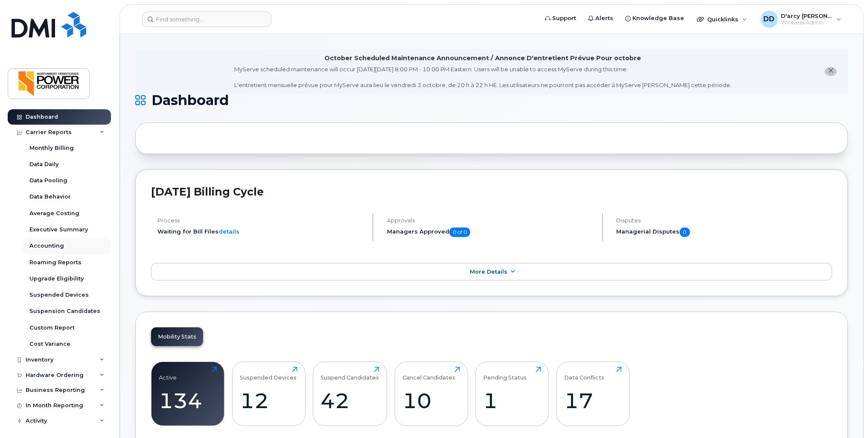 This screenshot has width=868, height=438. Describe the element at coordinates (229, 231) in the screenshot. I see `a: details` at that location.